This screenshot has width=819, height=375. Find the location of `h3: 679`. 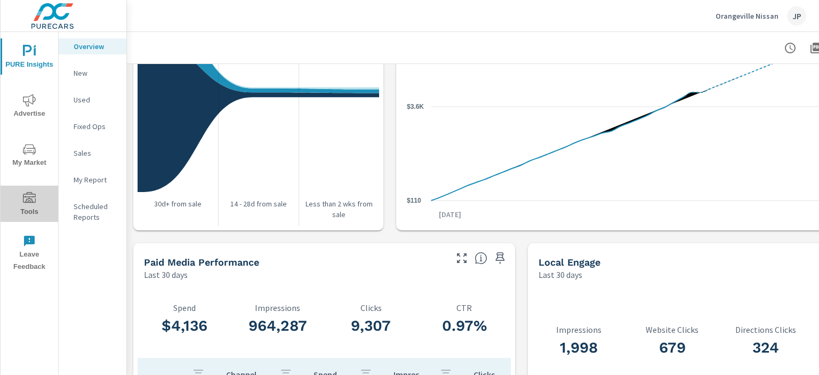

h3: 679 is located at coordinates (672, 348).